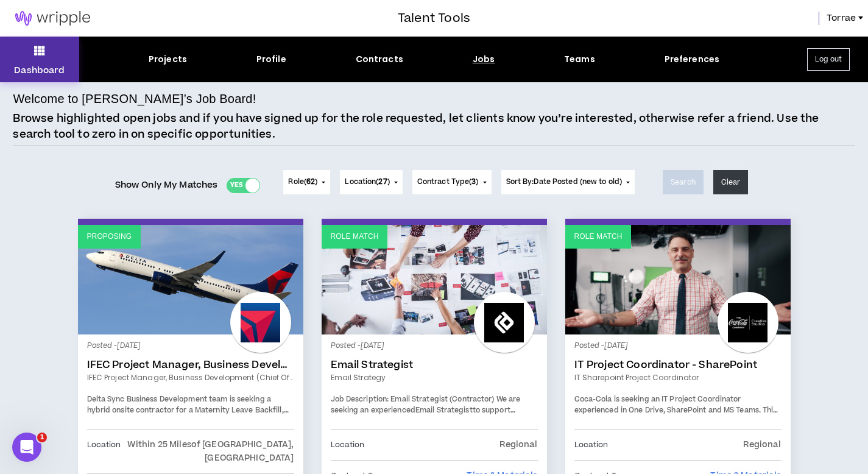 The width and height of the screenshot is (868, 474). What do you see at coordinates (271, 59) in the screenshot?
I see `div: Profile` at bounding box center [271, 59].